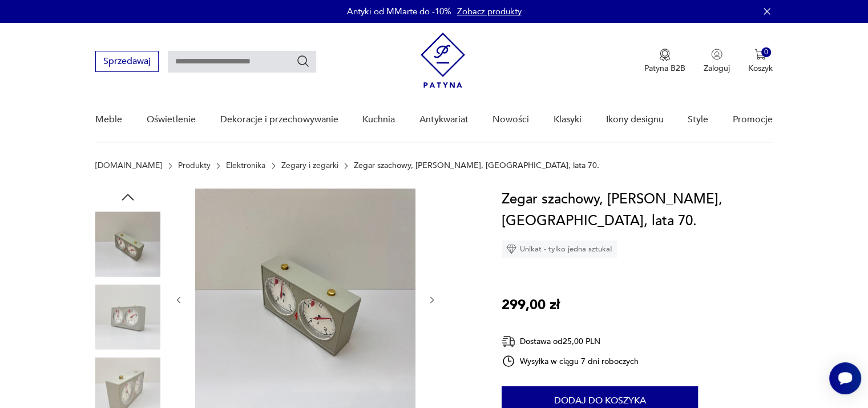 This screenshot has width=868, height=408. What do you see at coordinates (717, 62) in the screenshot?
I see `button: Zaloguj` at bounding box center [717, 62].